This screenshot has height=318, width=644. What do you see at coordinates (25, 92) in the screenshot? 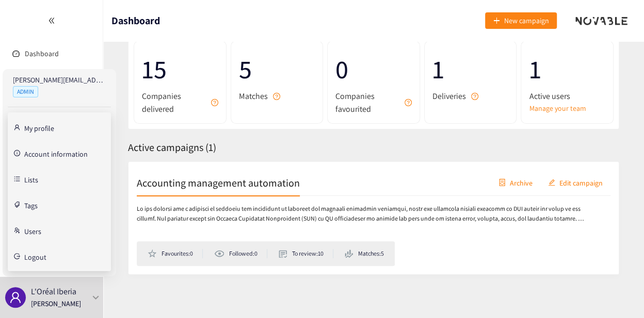
I see `span: ADMIN` at bounding box center [25, 92].